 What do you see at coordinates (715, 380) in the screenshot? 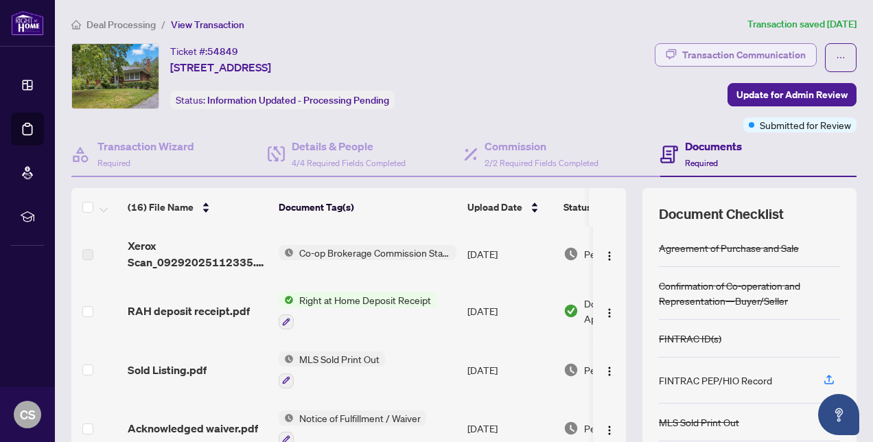
I see `div: FINTRAC PEP/HIO Record` at bounding box center [715, 380].